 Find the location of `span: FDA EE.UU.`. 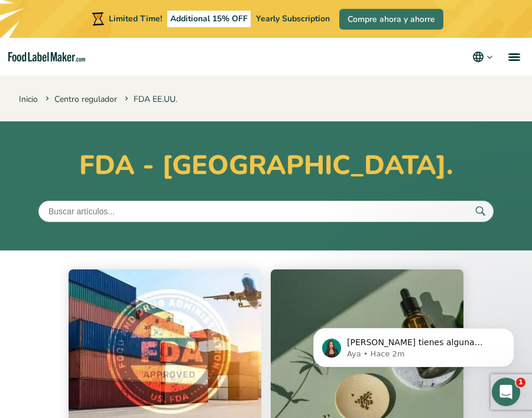

span: FDA EE.UU. is located at coordinates (149, 99).